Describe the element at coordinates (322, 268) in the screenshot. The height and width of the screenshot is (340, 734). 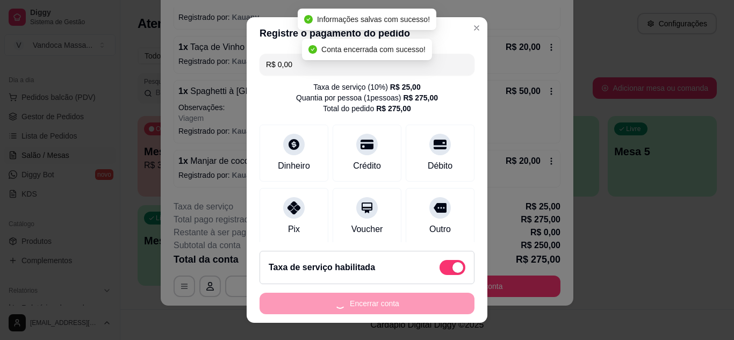
I see `h2: Taxa de serviço habilitada` at that location.